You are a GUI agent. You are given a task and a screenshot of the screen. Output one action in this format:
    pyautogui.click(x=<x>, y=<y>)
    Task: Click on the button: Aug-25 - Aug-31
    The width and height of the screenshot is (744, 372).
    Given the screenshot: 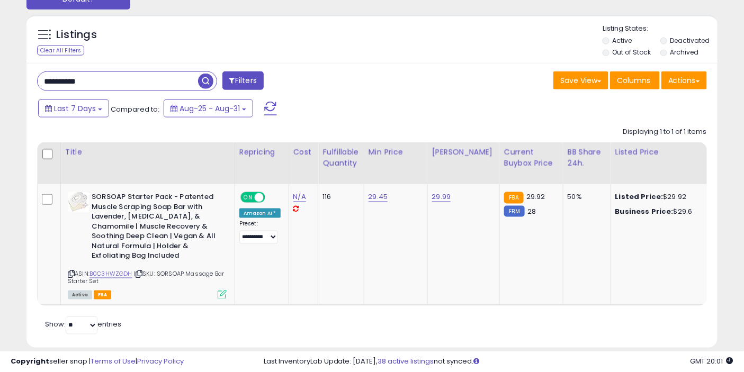 What is the action you would take?
    pyautogui.click(x=208, y=108)
    